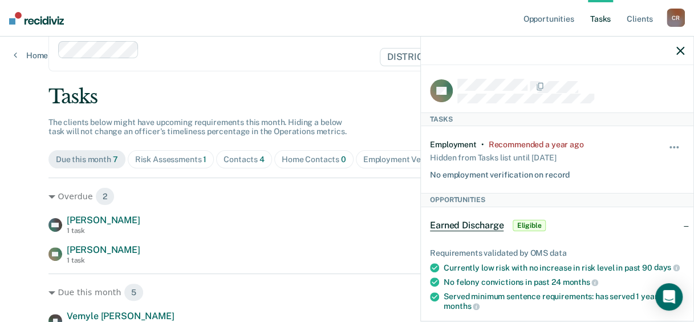 The image size is (694, 322). Describe the element at coordinates (244, 159) in the screenshot. I see `div: Contacts` at that location.